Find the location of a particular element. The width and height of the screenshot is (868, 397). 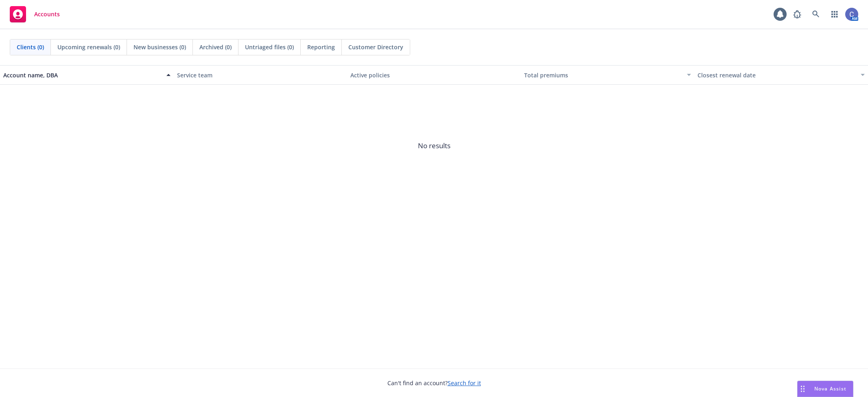

a: Report a Bug is located at coordinates (797, 14).